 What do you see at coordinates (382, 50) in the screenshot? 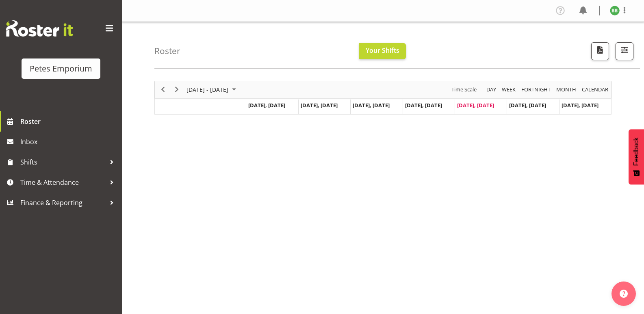
I see `span: Your Shifts` at bounding box center [382, 50].